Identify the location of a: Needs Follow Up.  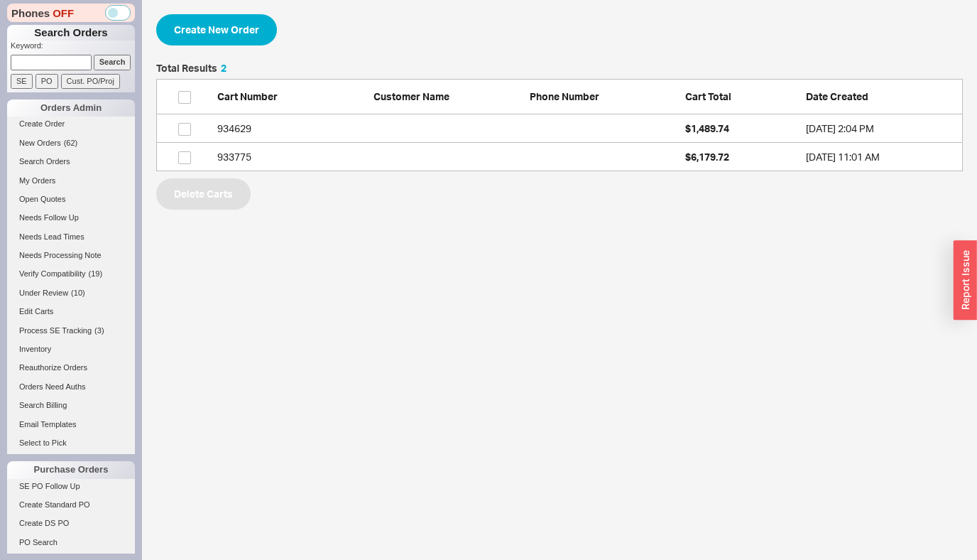
(71, 217).